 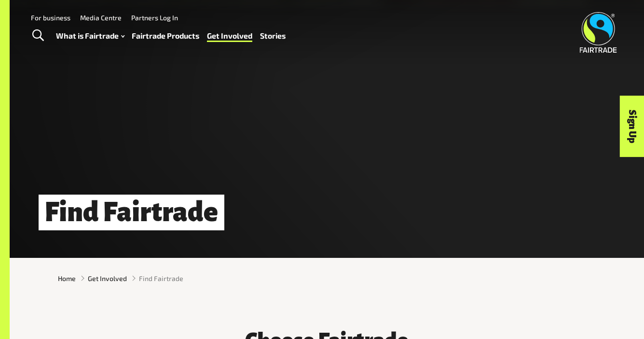 What do you see at coordinates (67, 278) in the screenshot?
I see `a: Home` at bounding box center [67, 278].